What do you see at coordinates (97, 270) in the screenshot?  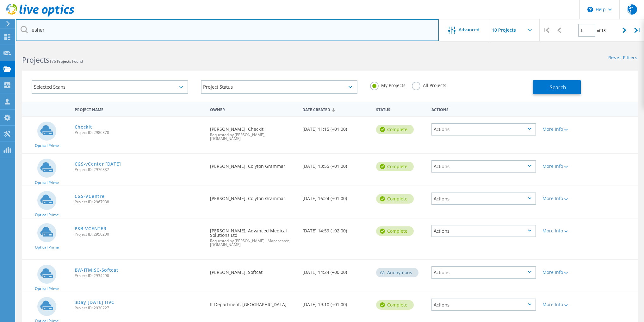 I see `a: BW-ITMISC-Softcat` at bounding box center [97, 270].